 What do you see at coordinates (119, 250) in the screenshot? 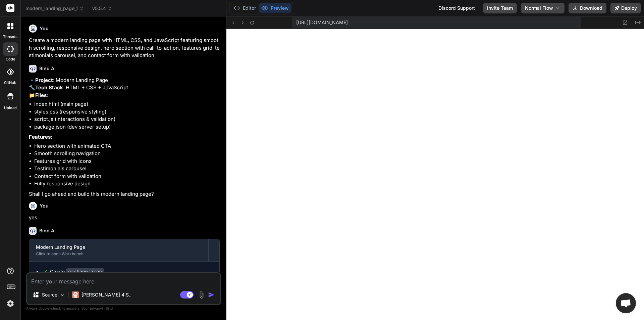
I see `button: Modern Landing PageClick to open Workbench` at bounding box center [119, 250].